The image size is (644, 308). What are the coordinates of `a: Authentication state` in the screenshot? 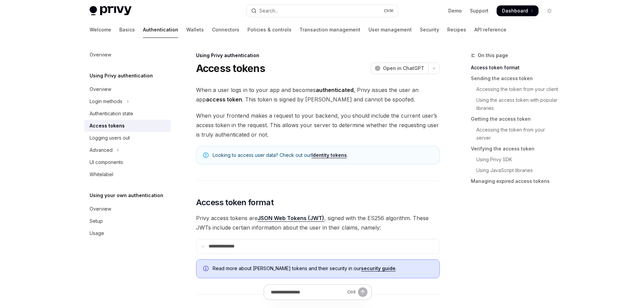 It's located at (127, 114).